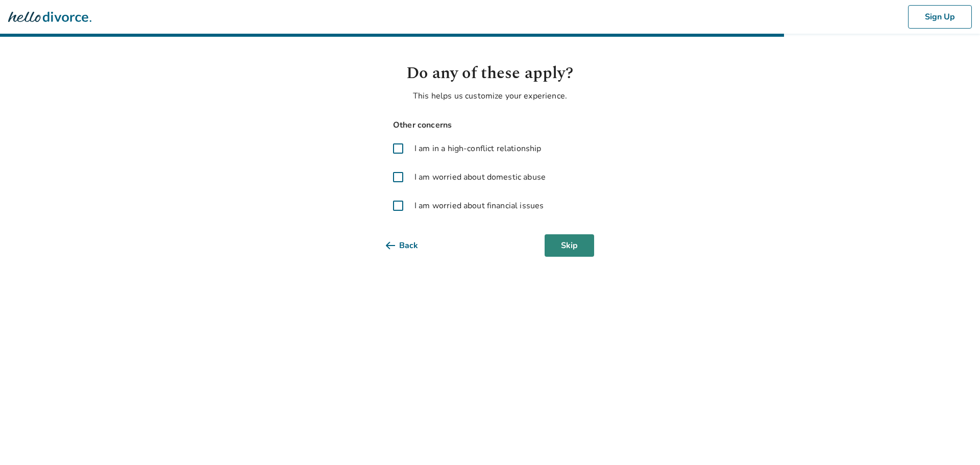 This screenshot has height=465, width=980. I want to click on span: I am in a high-conflict relationship, so click(478, 149).